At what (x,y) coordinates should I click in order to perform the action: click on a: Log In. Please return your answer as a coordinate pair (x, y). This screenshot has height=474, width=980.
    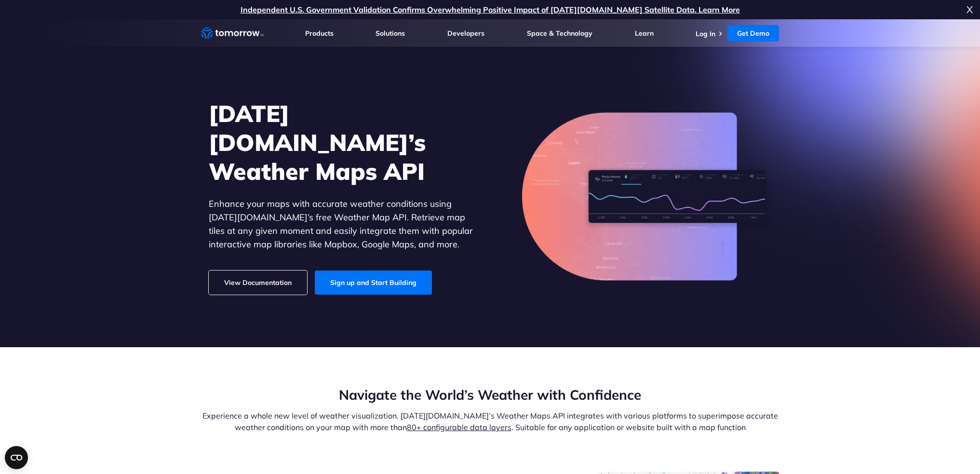
    Looking at the image, I should click on (705, 34).